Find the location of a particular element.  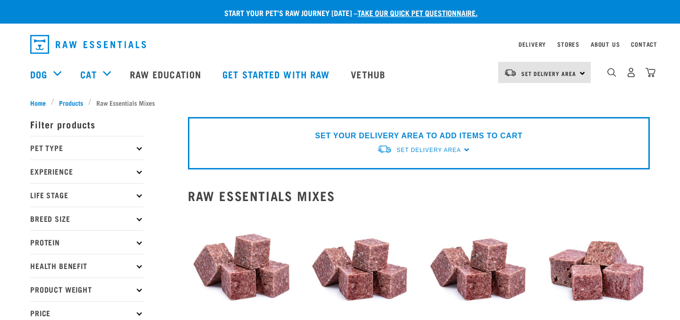

a: Contact is located at coordinates (644, 44).